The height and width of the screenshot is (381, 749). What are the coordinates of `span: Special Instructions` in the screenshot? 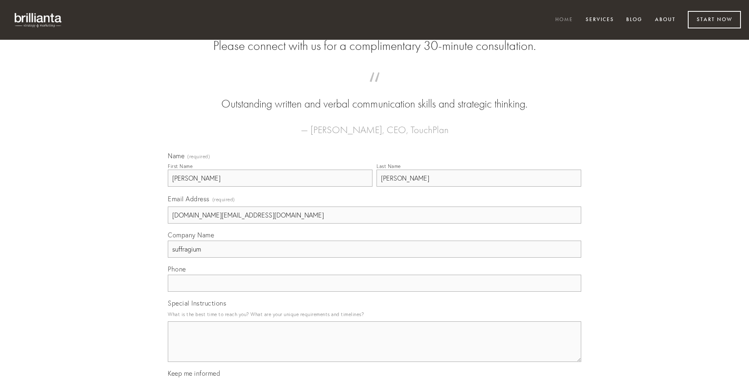 It's located at (197, 303).